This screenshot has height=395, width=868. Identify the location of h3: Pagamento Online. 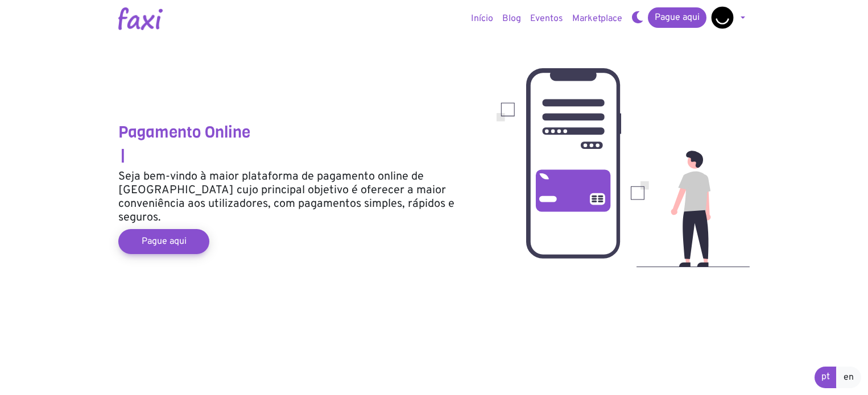
(299, 132).